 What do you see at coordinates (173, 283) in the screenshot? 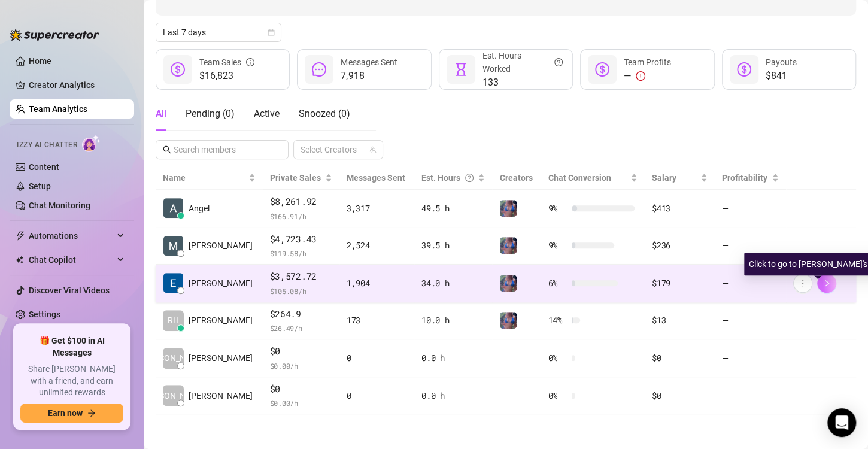
I see `img: Eunice` at bounding box center [173, 283].